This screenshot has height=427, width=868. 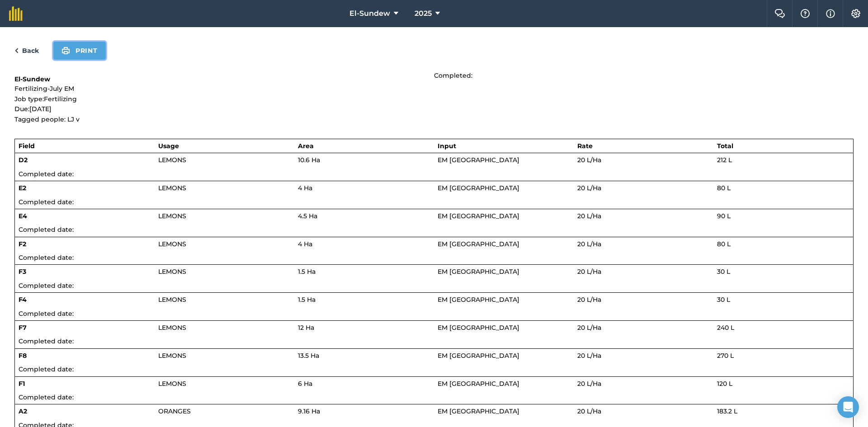 What do you see at coordinates (364, 328) in the screenshot?
I see `td: 12 Ha` at bounding box center [364, 328].